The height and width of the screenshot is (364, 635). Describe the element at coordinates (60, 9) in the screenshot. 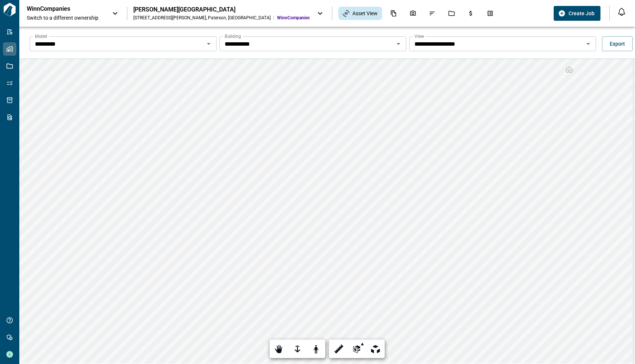

I see `p: WinnCompanies` at that location.